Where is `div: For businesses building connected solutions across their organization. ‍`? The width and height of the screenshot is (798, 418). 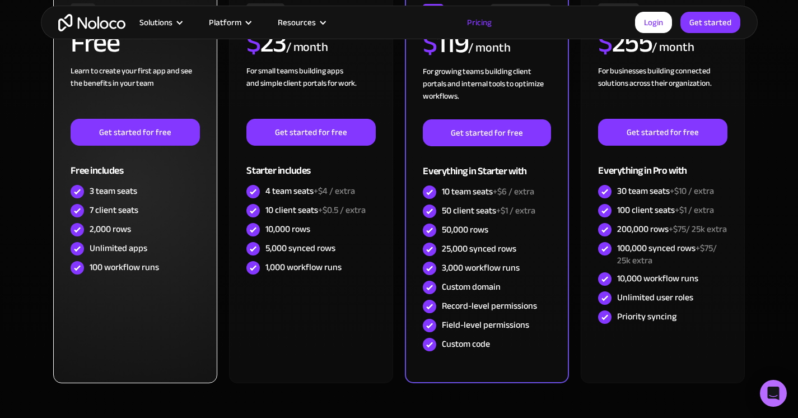 div: For businesses building connected solutions across their organization. ‍ is located at coordinates (663, 92).